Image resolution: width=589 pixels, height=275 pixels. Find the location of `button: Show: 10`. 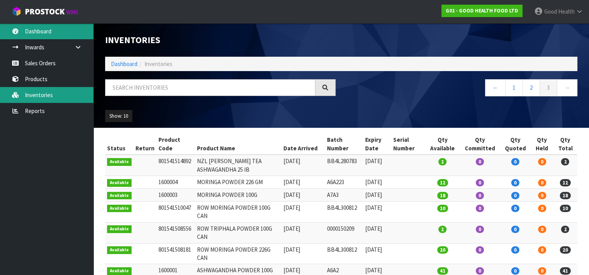

button: Show: 10 is located at coordinates (119, 116).